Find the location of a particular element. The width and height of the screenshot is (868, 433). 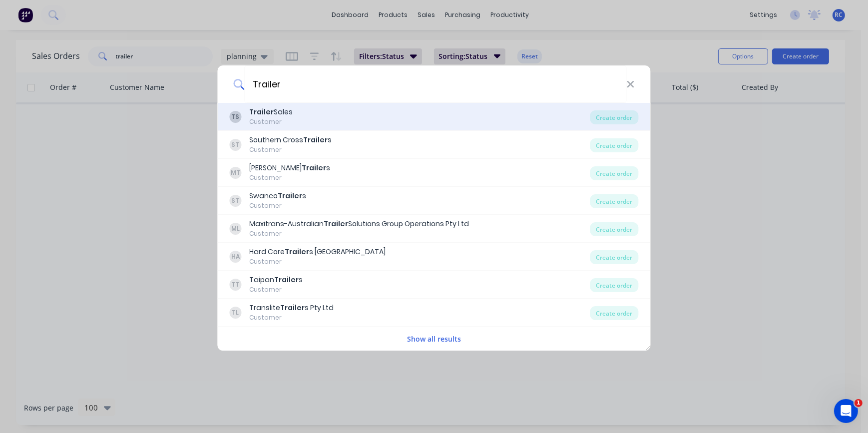

div: HA is located at coordinates (236, 257).